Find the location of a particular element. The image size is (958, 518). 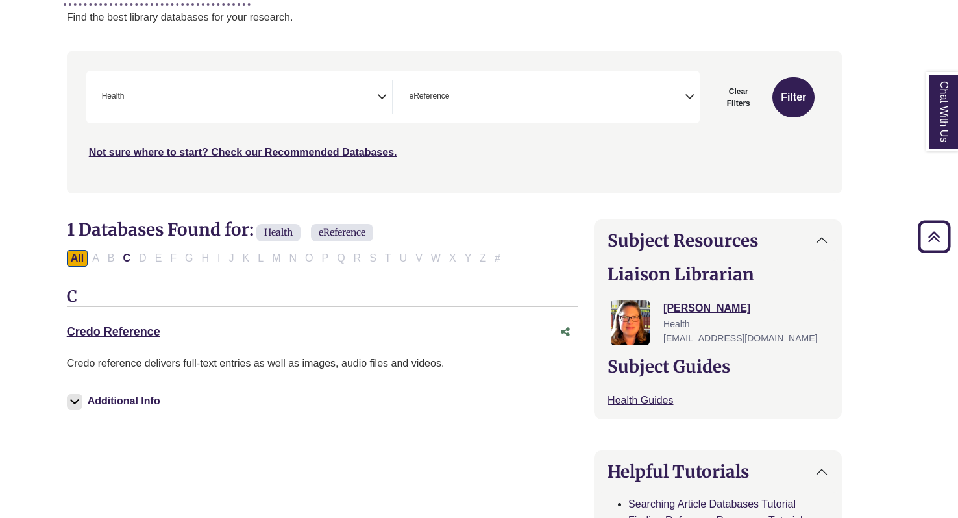

button: All is located at coordinates (77, 258).